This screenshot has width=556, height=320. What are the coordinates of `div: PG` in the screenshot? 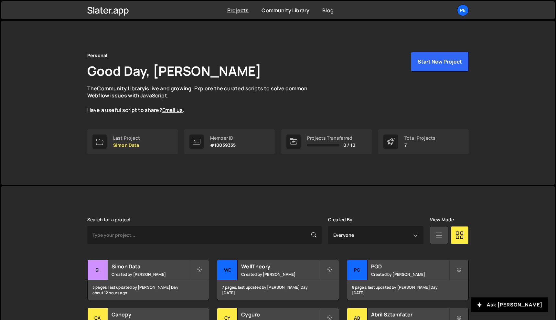 It's located at (357, 270).